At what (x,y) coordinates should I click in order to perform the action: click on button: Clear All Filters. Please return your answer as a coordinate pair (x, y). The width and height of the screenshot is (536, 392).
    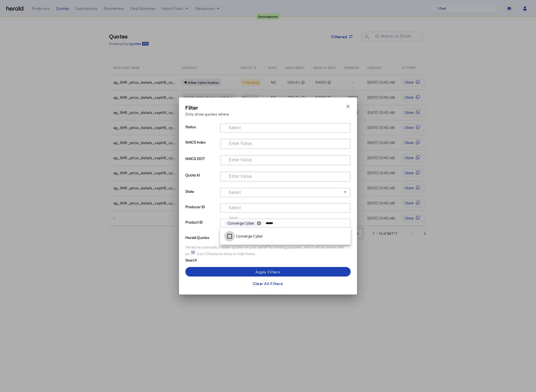
    Looking at the image, I should click on (268, 283).